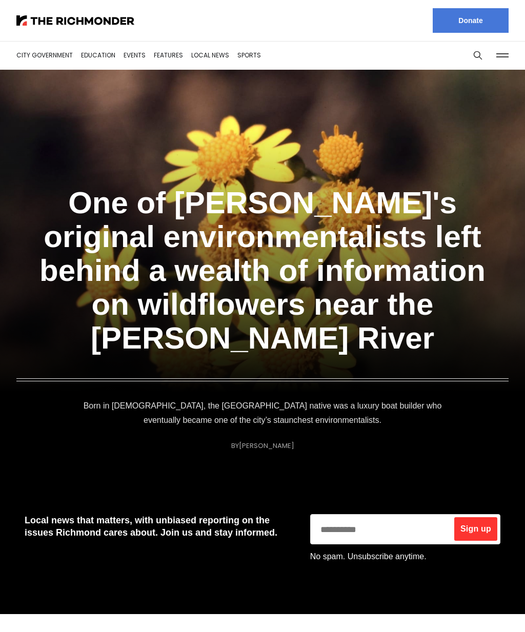 This screenshot has height=632, width=525. I want to click on p: Local news that matters, with unbiased reporting on the issues Richmond cares about. Join us and ..., so click(159, 526).